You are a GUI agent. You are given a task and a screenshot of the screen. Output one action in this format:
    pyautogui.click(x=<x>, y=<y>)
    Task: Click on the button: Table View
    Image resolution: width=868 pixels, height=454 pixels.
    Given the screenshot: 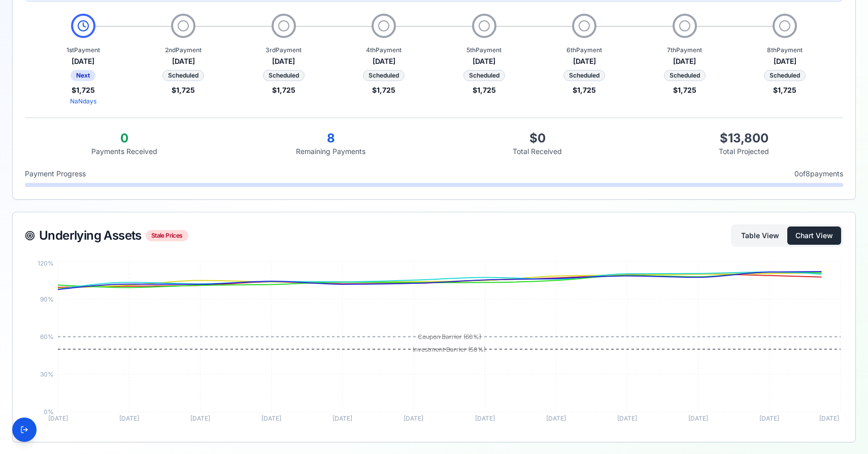 What is the action you would take?
    pyautogui.click(x=759, y=235)
    